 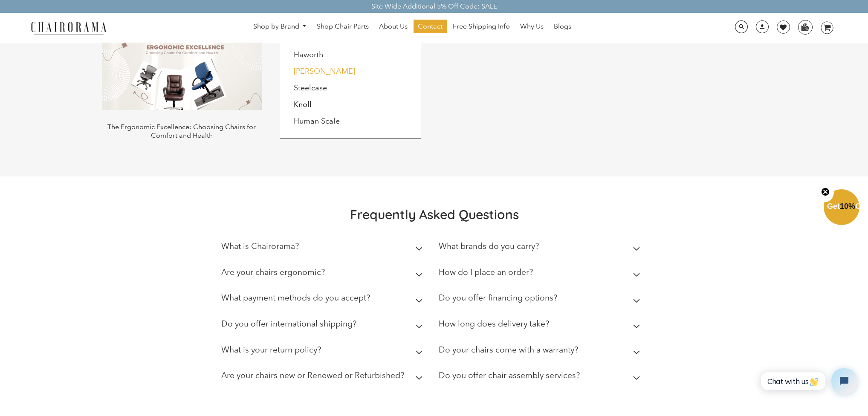 I want to click on button: Close teaser, so click(x=826, y=193).